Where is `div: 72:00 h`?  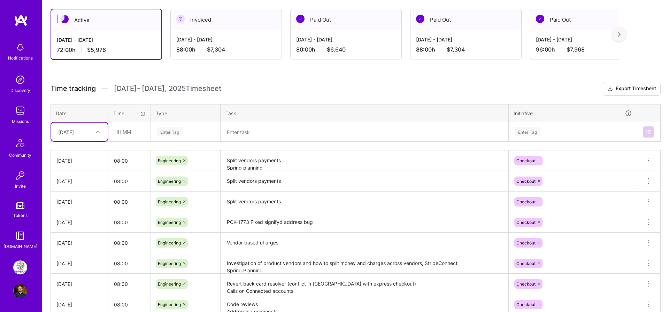 div: 72:00 h is located at coordinates (106, 50).